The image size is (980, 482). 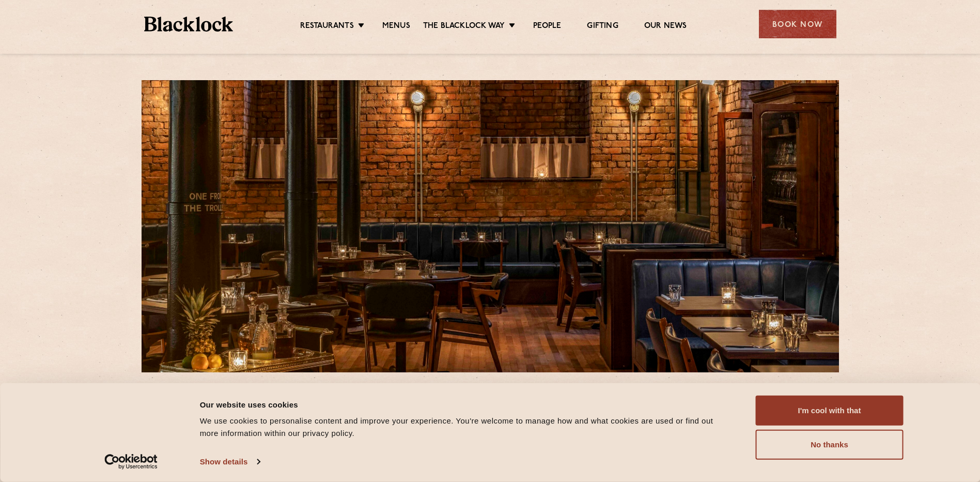 I want to click on div: Our website uses cookies, so click(x=466, y=404).